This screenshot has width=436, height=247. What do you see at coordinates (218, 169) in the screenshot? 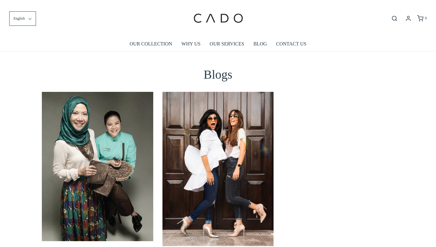
I see `a: Ineza Balloons` at bounding box center [218, 169].